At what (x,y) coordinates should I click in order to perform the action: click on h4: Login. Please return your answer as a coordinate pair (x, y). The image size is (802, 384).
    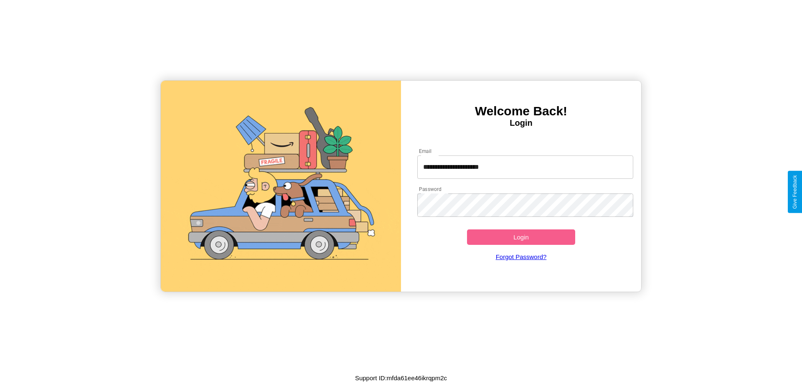
    Looking at the image, I should click on (521, 123).